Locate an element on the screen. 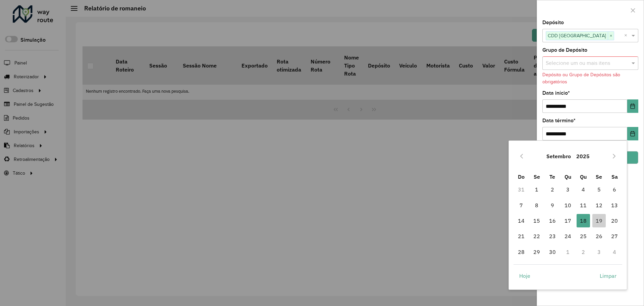  td: 15 is located at coordinates (536, 220).